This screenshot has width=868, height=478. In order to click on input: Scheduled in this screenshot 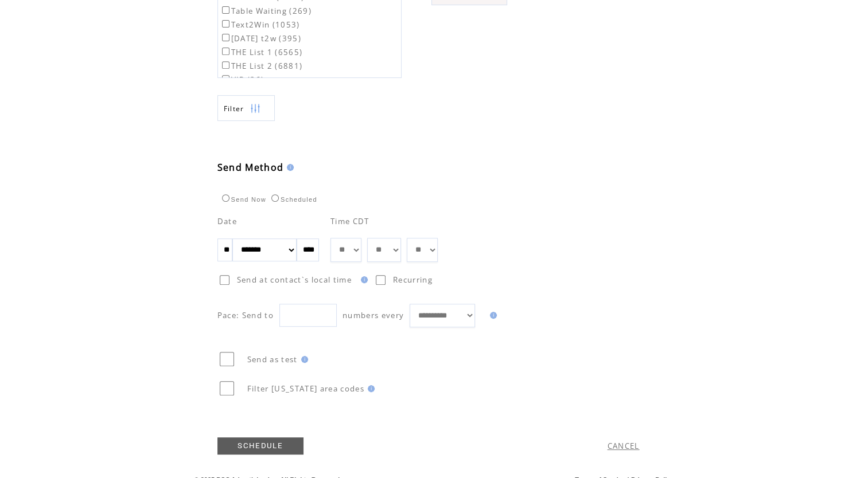, I will do `click(275, 197)`.